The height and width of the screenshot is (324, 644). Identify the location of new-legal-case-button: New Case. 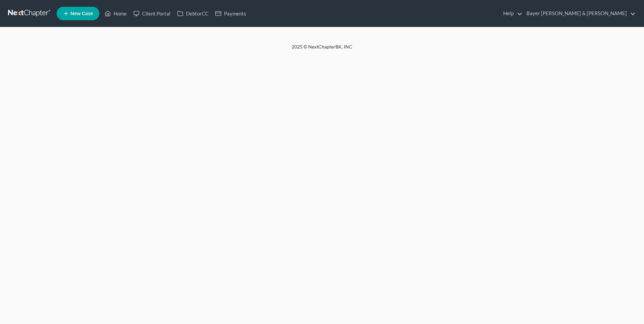
(78, 14).